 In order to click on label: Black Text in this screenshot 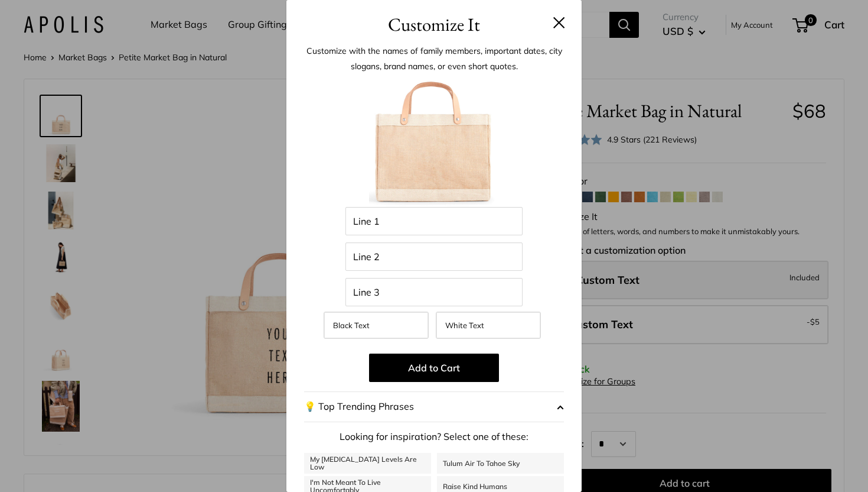, I will do `click(376, 325)`.